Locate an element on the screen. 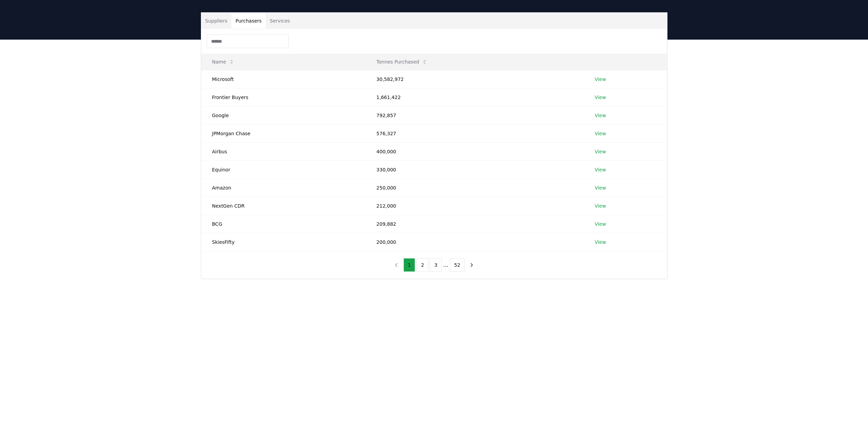  td: BCG is located at coordinates (283, 224).